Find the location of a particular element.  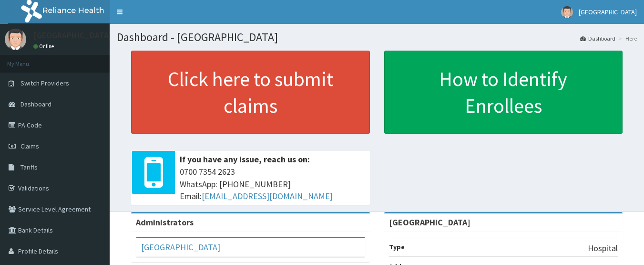

p: Hospital is located at coordinates (603, 248).